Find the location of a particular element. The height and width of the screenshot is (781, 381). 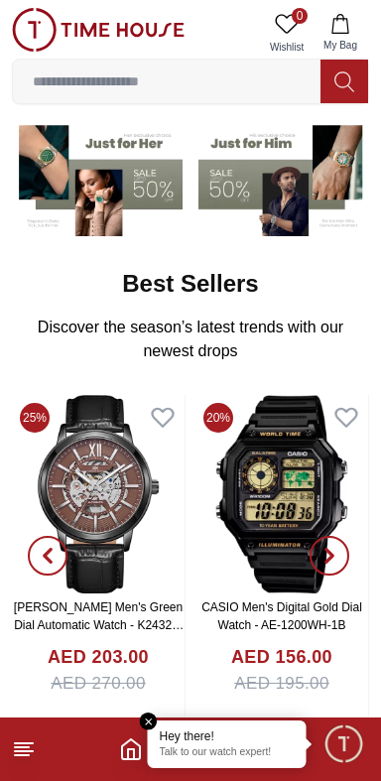

span: AED 270.00 is located at coordinates (98, 684).